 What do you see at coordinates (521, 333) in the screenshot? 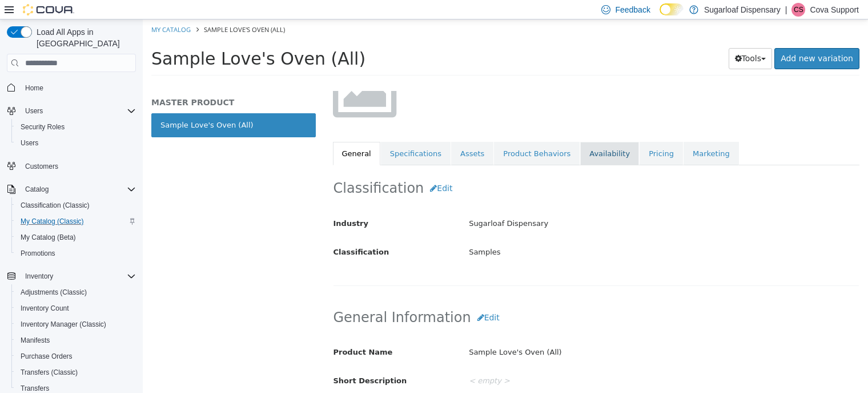
I see `div: Sample Love's Oven (All)` at bounding box center [521, 333].